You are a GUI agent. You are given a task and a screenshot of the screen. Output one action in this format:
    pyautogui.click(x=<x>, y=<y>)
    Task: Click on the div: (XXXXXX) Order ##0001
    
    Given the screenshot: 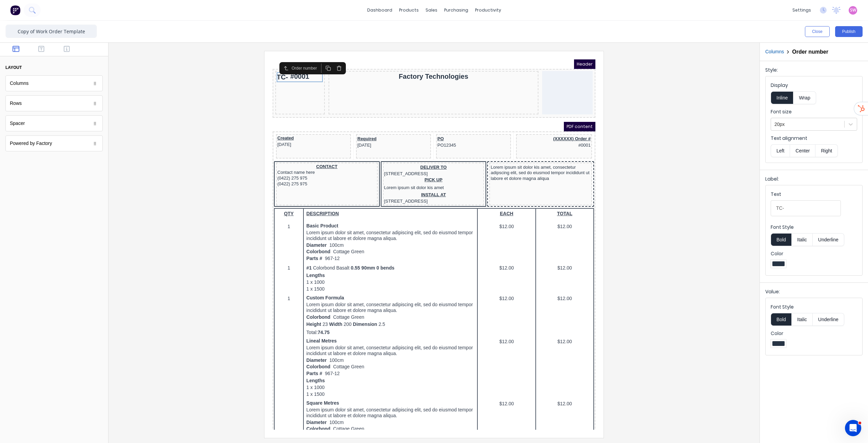 What is the action you would take?
    pyautogui.click(x=281, y=82)
    